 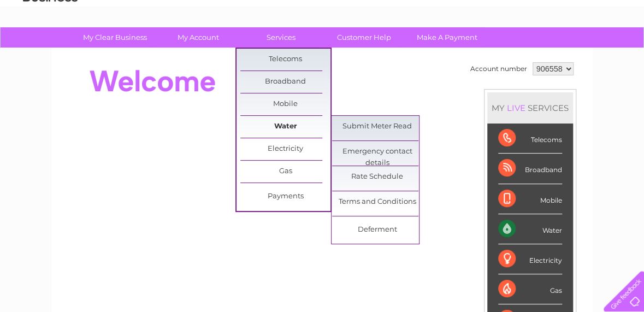 What do you see at coordinates (377, 152) in the screenshot?
I see `a: Emergency contact details` at bounding box center [377, 152].